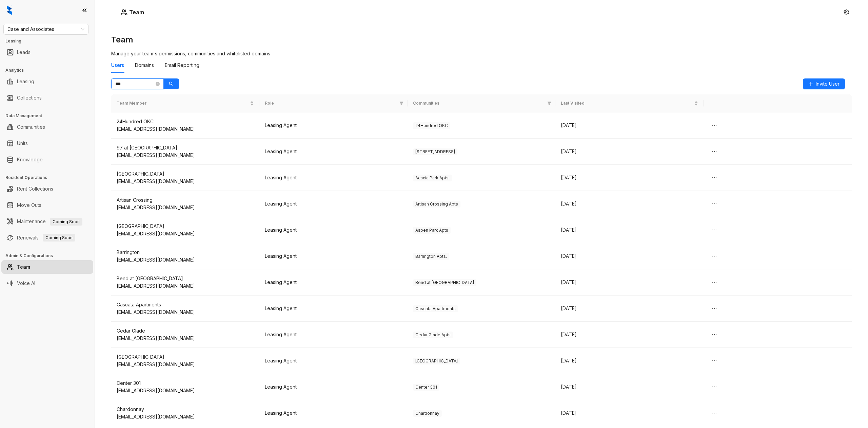  I want to click on h5: Team, so click(135, 12).